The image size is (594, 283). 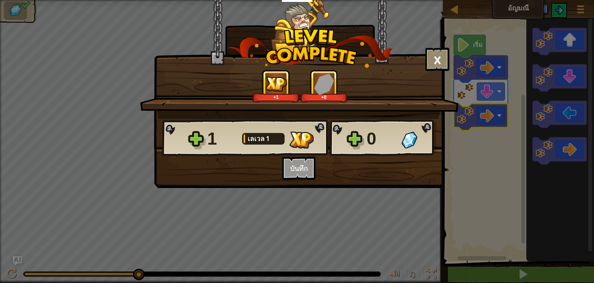 What do you see at coordinates (324, 97) in the screenshot?
I see `div: +0` at bounding box center [324, 97].